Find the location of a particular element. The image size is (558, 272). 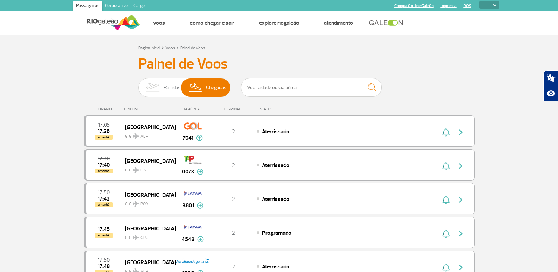

img: slider-desembarque is located at coordinates (196, 88).